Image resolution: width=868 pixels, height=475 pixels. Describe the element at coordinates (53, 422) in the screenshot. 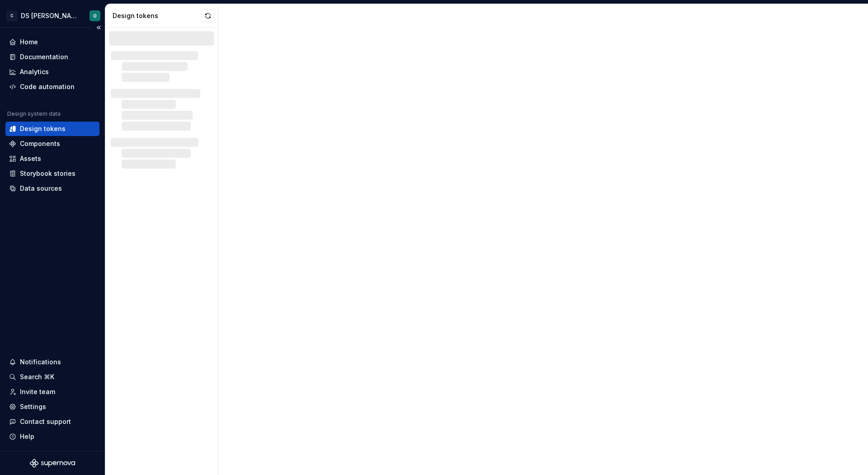

I see `button: Contact support` at that location.